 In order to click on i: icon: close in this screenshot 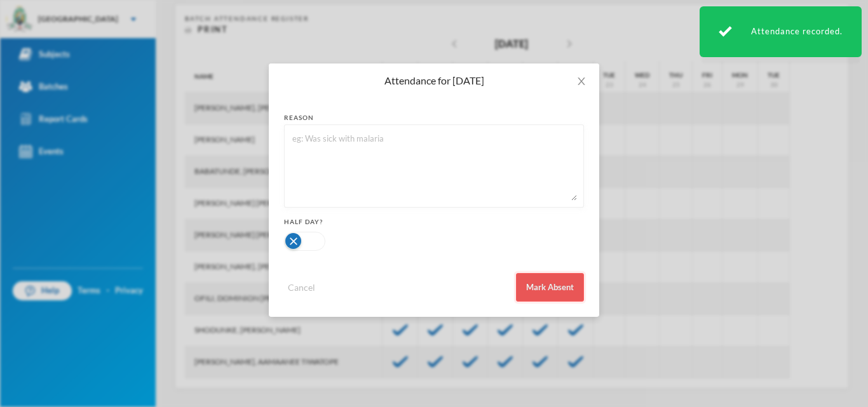, I will do `click(581, 81)`.